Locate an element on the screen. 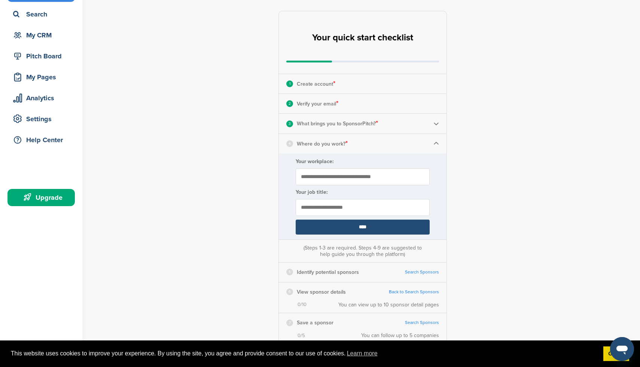 This screenshot has width=640, height=367. img: Checklist arrow 2 is located at coordinates (436, 124).